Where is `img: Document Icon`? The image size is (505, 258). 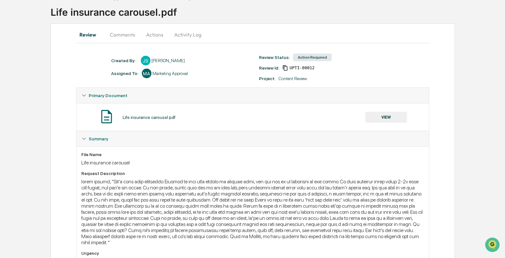
img: Document Icon is located at coordinates (107, 117).